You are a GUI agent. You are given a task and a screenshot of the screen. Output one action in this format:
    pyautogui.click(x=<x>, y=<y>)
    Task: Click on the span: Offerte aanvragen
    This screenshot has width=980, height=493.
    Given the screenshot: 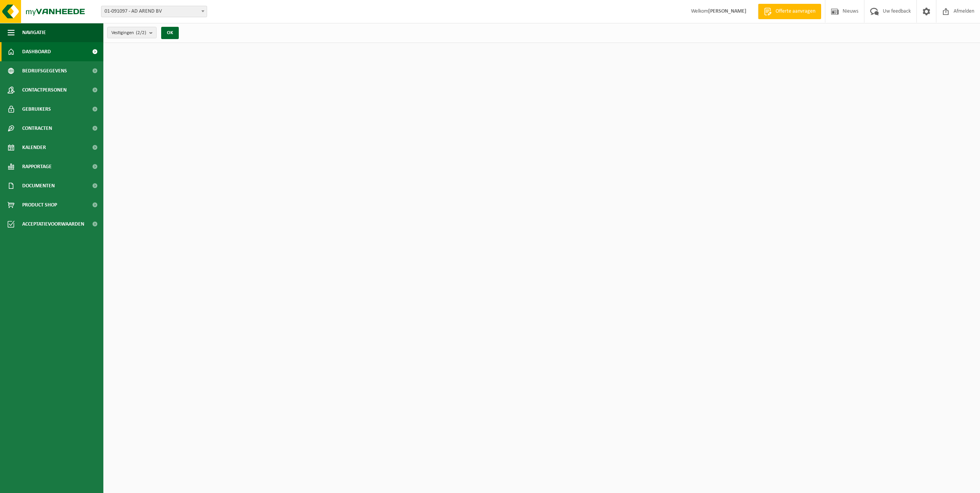 What is the action you would take?
    pyautogui.click(x=795, y=12)
    